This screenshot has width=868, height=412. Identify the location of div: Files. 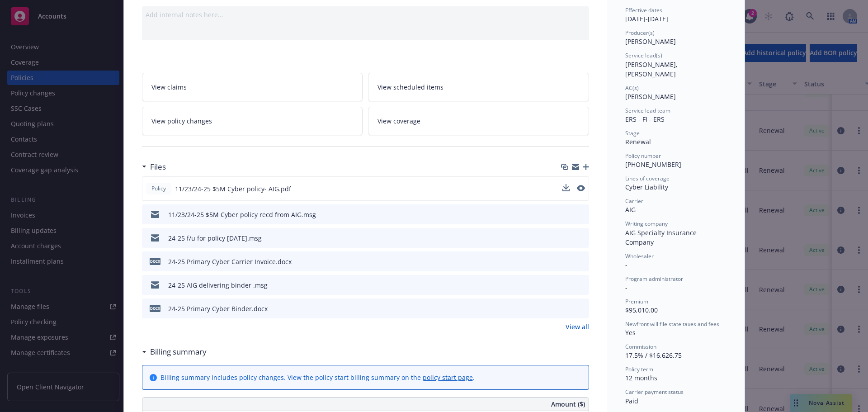
(154, 167).